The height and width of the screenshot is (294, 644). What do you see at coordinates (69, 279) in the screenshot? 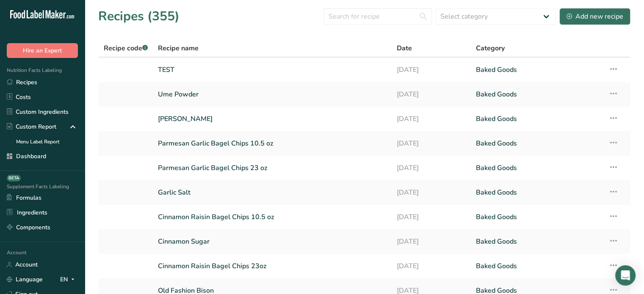
I see `div: EN` at bounding box center [69, 279].